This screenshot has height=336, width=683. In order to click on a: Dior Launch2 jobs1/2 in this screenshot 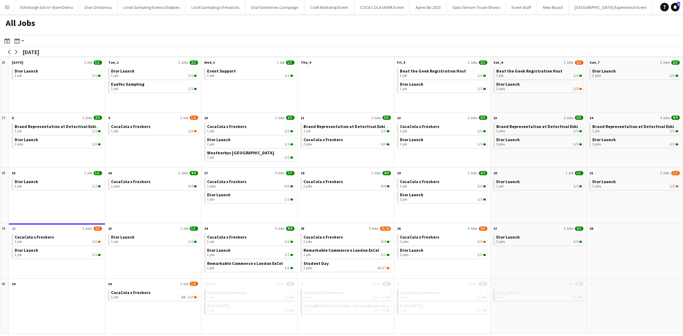, I will do `click(635, 183)`.